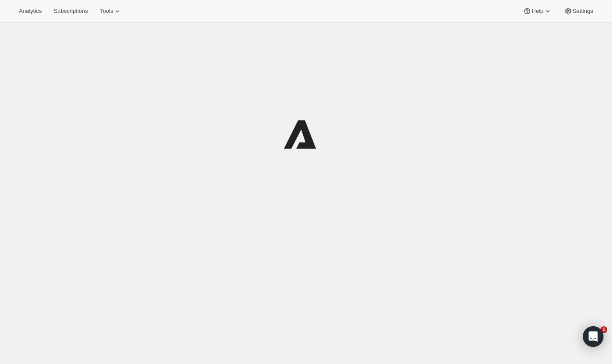 This screenshot has height=364, width=612. Describe the element at coordinates (594, 336) in the screenshot. I see `div: Open Intercom Messenger` at that location.